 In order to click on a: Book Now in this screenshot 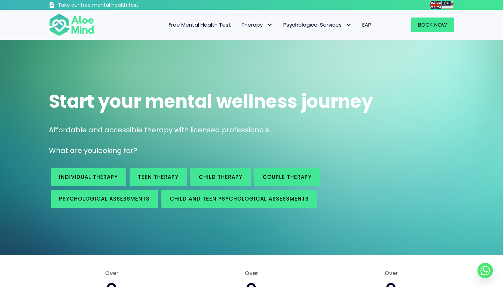, I will do `click(433, 25)`.